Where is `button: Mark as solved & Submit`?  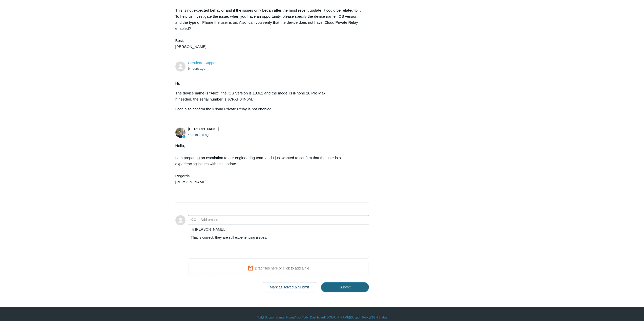
button: Mark as solved & Submit is located at coordinates (289, 287).